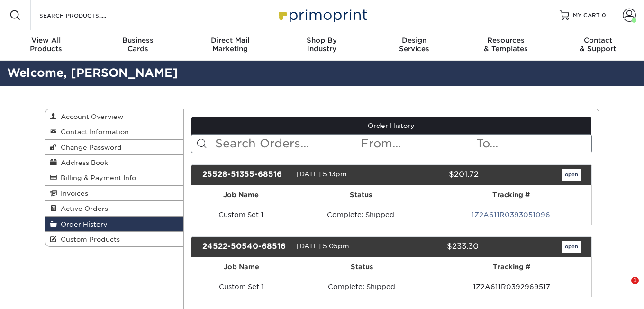 The image size is (644, 309). What do you see at coordinates (115, 209) in the screenshot?
I see `a: Active Orders` at bounding box center [115, 209].